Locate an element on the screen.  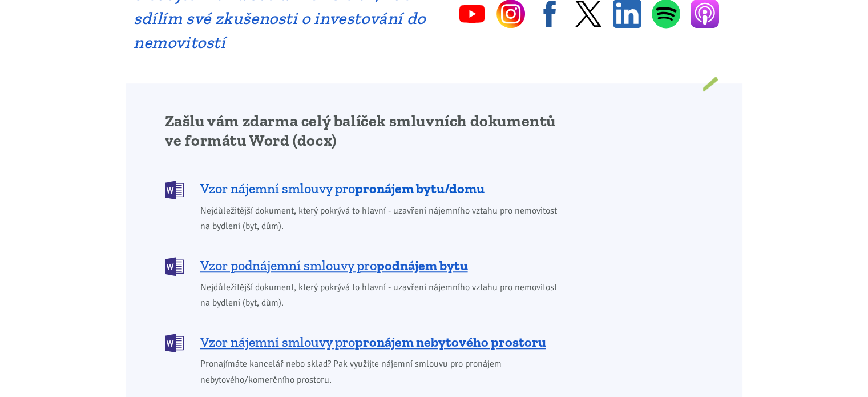
a: Vzor nájemní smlouvy propronájem bytu/domu is located at coordinates (365, 188).